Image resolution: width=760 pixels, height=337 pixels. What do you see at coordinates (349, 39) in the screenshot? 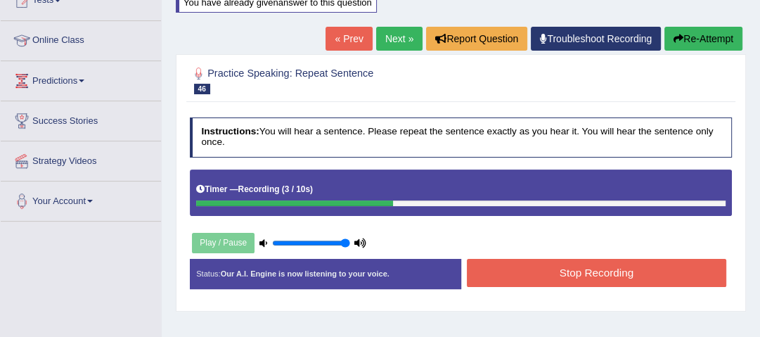
I see `a: « Prev` at bounding box center [349, 39].